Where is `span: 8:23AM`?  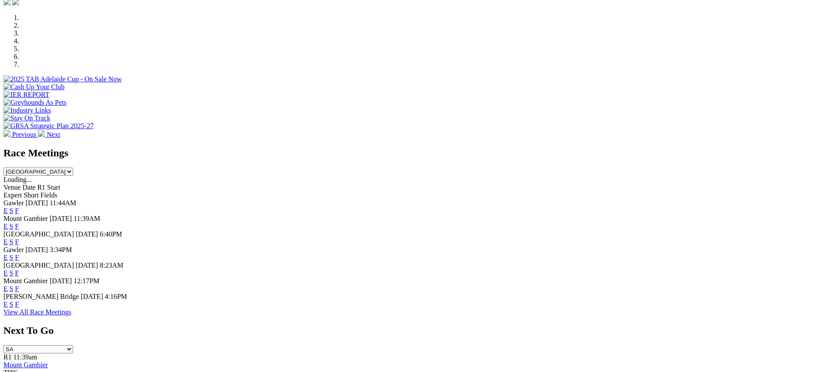
span: 8:23AM is located at coordinates (112, 265).